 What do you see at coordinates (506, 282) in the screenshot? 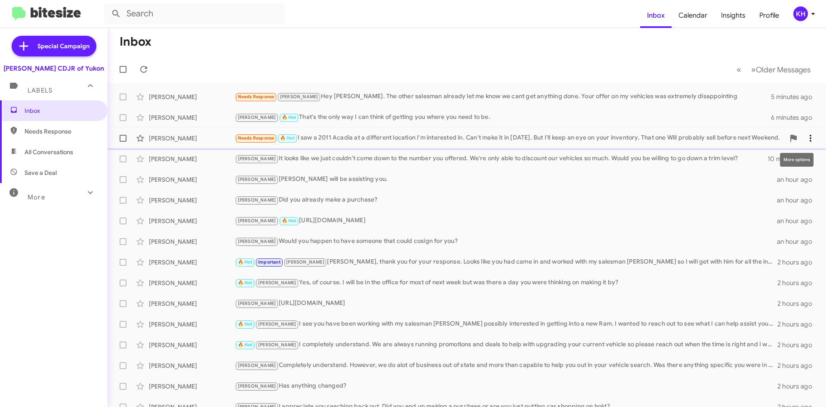
I see `div: Yes, of course. I will be in the office for most of next week but was there a day you were thinki...` at bounding box center [506, 282].